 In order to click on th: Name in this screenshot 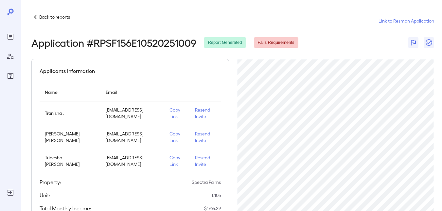, I will do `click(70, 92)`.